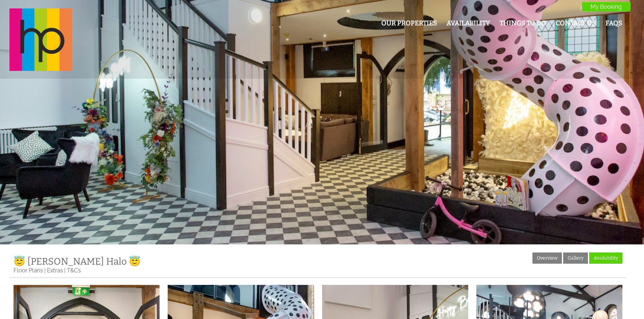 This screenshot has height=319, width=644. Describe the element at coordinates (576, 23) in the screenshot. I see `a: Contact Us` at that location.